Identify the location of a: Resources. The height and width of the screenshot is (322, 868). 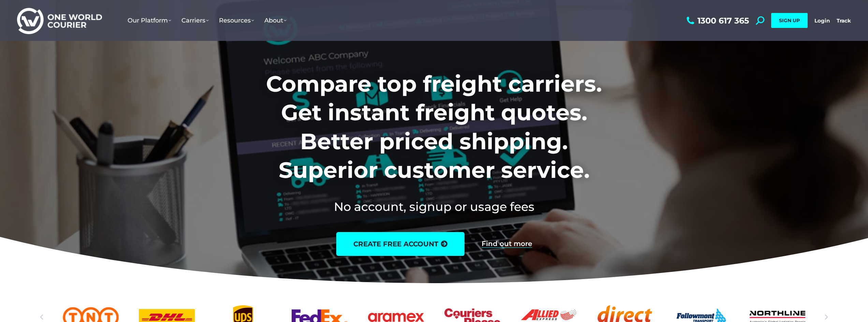
(237, 21).